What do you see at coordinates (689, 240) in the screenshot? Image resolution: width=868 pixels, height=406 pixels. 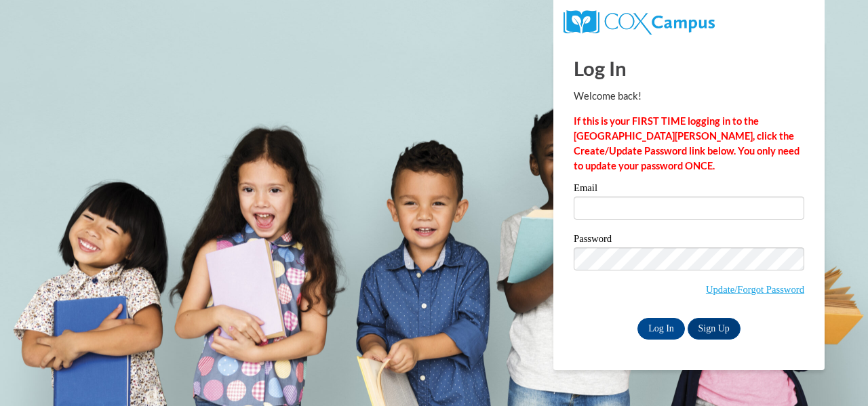 I see `label: Password` at bounding box center [689, 240].